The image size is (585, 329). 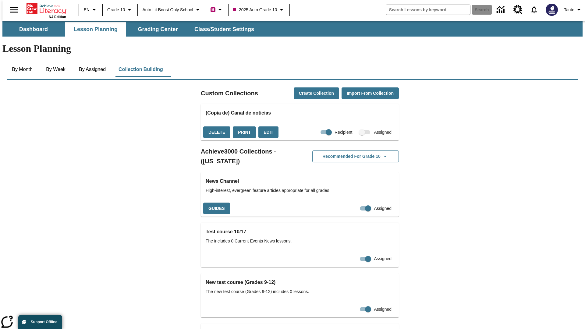 I want to click on div: Home, so click(x=46, y=10).